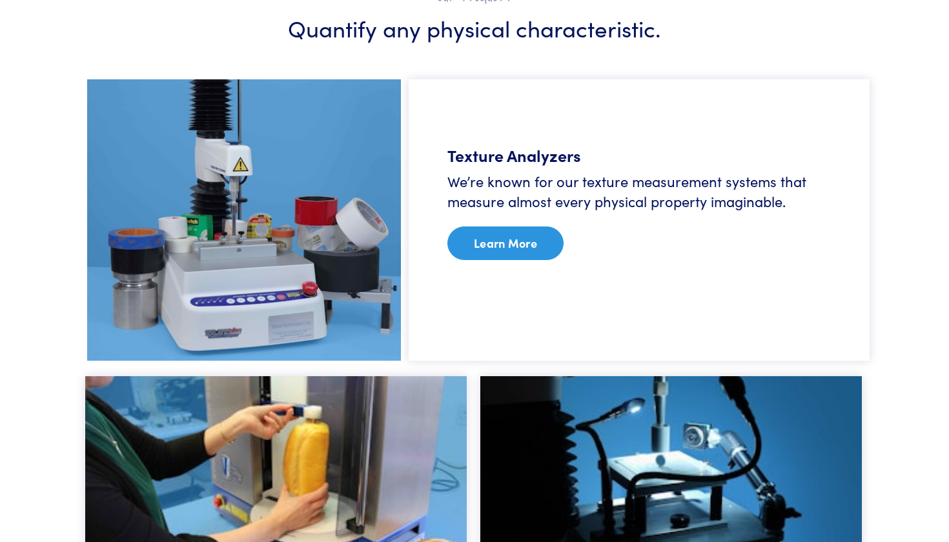  I want to click on img: adhesive-tapes-assorted.jpg, so click(244, 220).